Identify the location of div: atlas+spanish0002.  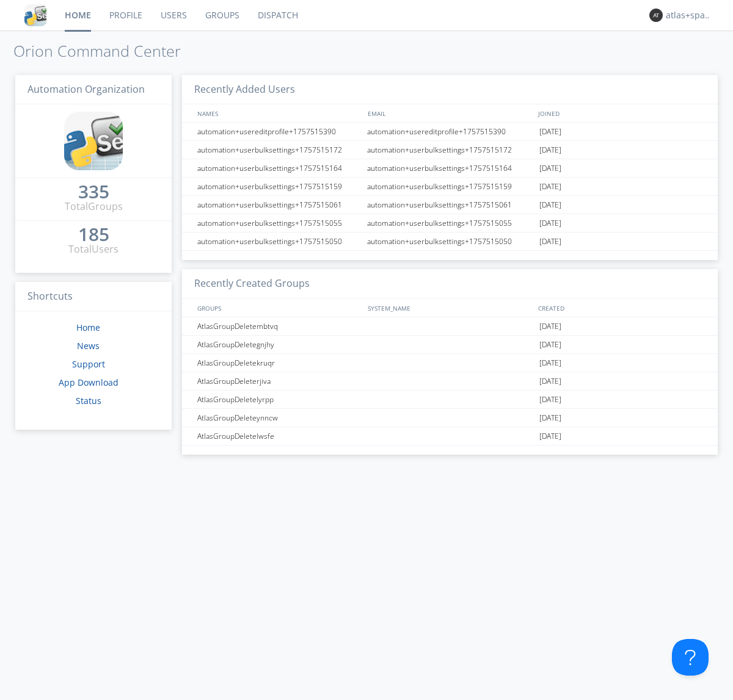
(689, 15).